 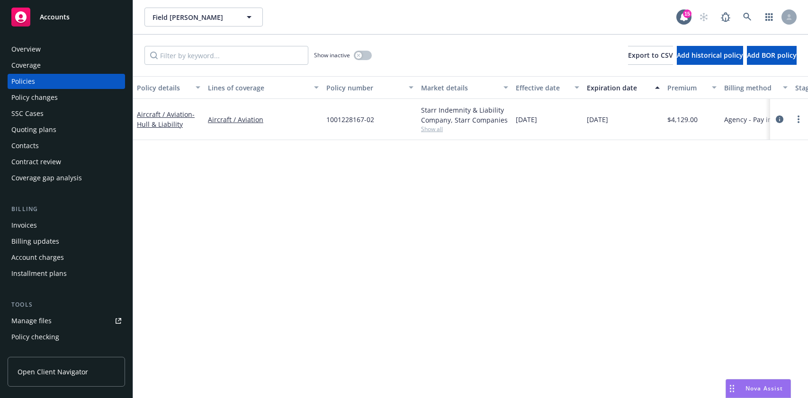 I want to click on a: Accounts, so click(x=66, y=17).